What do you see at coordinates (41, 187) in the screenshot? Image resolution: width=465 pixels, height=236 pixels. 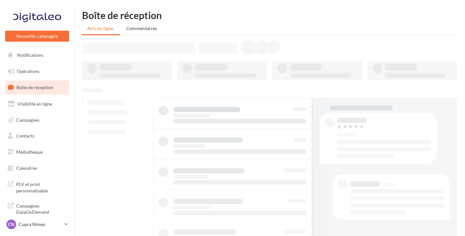 I see `span: PLV et print personnalisable` at bounding box center [41, 187].